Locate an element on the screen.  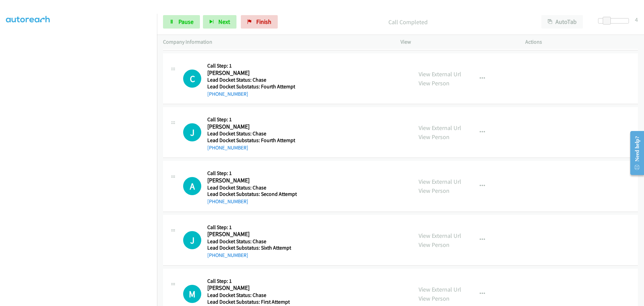
h1: C is located at coordinates (192, 78).